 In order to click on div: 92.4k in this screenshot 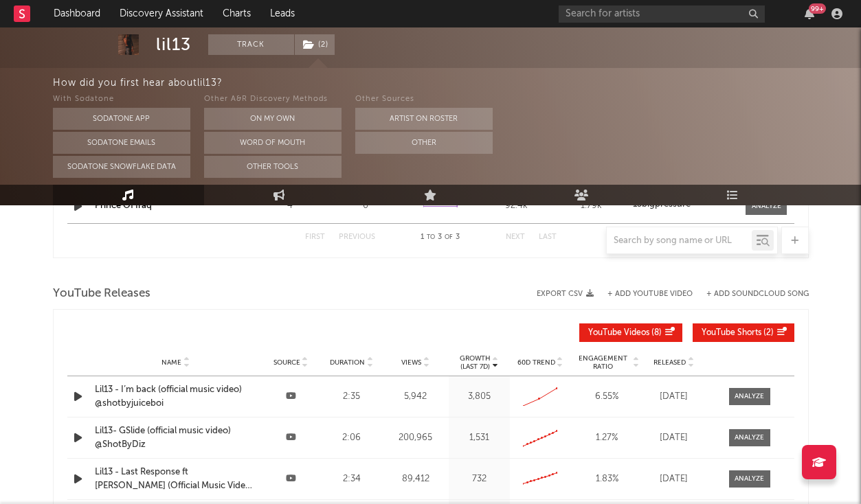, I will do `click(517, 207)`.